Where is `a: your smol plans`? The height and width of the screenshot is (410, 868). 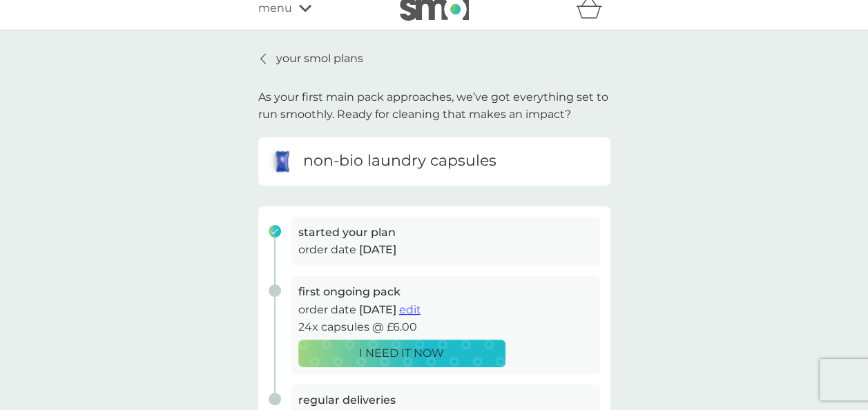 a: your smol plans is located at coordinates (311, 59).